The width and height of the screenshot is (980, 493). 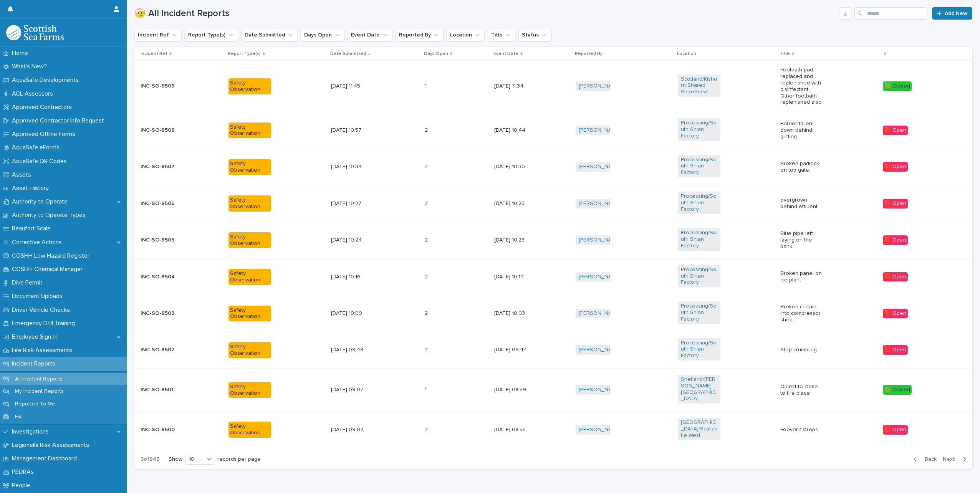 I want to click on p: INC-SO-8503, so click(x=162, y=313).